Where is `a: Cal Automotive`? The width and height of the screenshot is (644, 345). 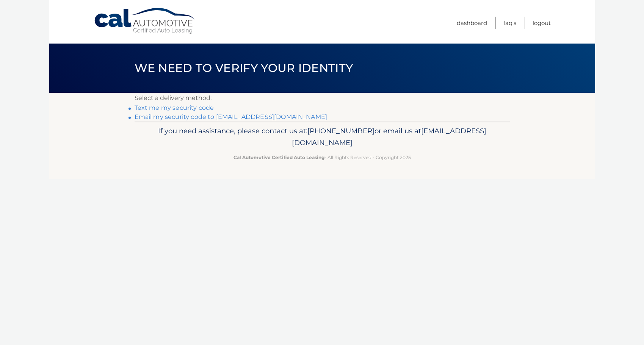
a: Cal Automotive is located at coordinates (145, 21).